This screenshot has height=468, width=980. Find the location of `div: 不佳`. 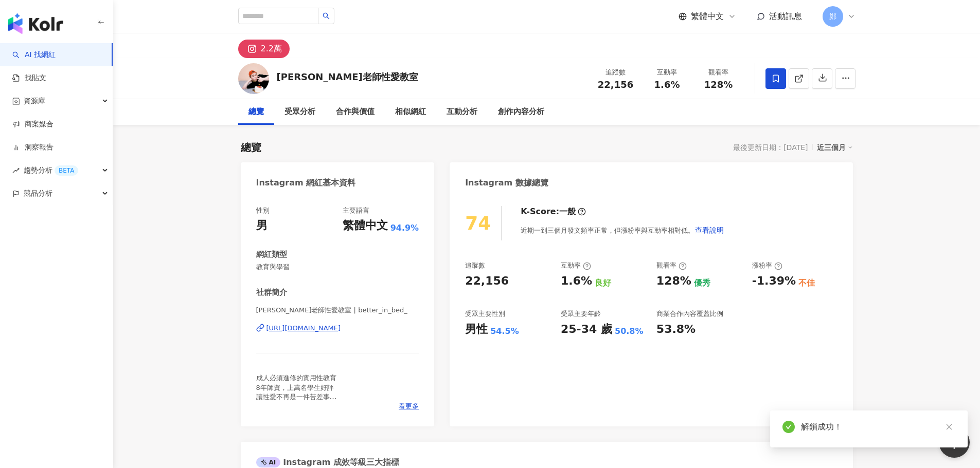

div: 不佳 is located at coordinates (807, 284).